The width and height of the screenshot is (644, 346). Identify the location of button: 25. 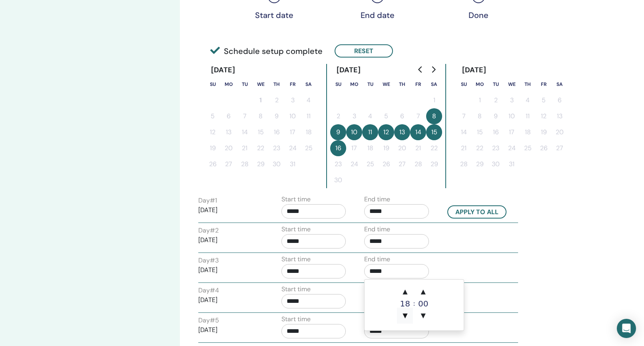
(370, 164).